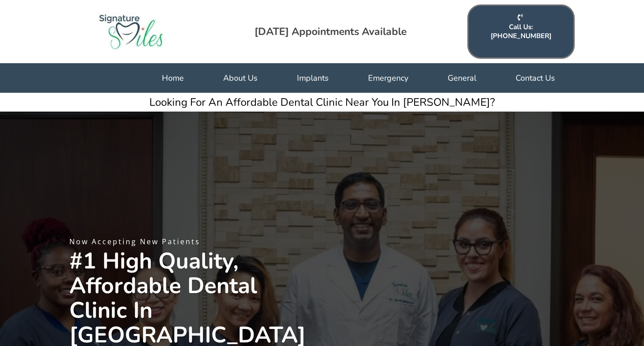 The width and height of the screenshot is (644, 346). I want to click on a: About Us, so click(240, 78).